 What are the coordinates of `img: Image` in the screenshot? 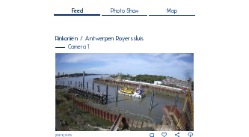 It's located at (124, 92).